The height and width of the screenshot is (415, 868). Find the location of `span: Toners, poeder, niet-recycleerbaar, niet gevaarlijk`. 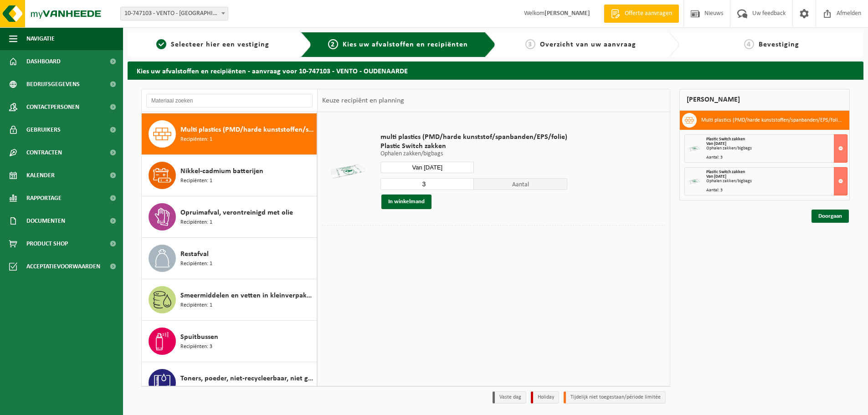

span: Toners, poeder, niet-recycleerbaar, niet gevaarlijk is located at coordinates (247, 378).